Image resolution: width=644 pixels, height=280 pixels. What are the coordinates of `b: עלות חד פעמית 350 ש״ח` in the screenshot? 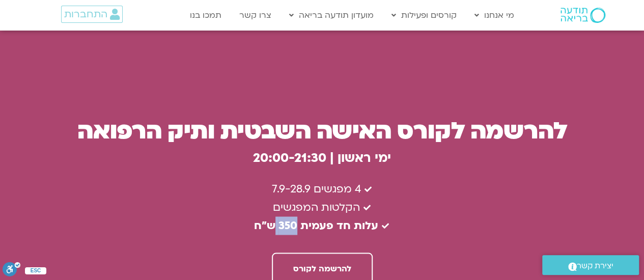 It's located at (316, 225).